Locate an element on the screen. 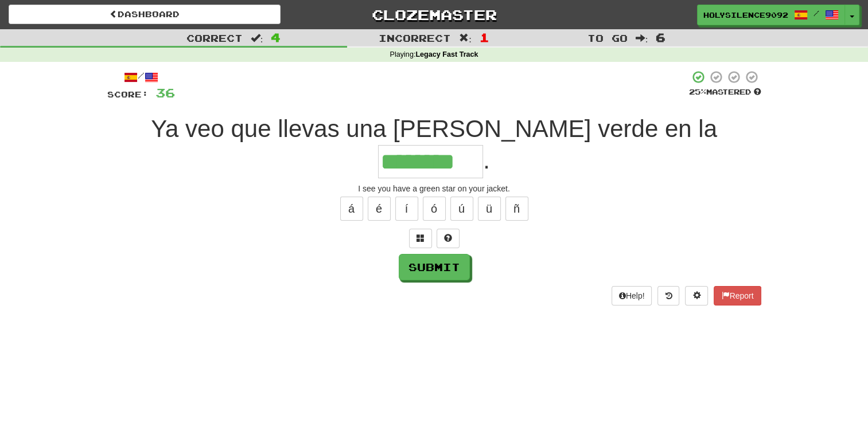 This screenshot has height=423, width=868. span: To go is located at coordinates (608, 38).